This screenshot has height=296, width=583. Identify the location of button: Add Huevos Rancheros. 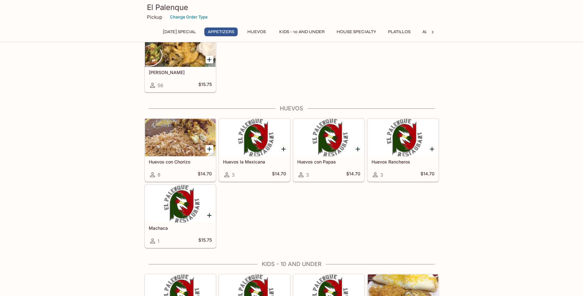
(432, 149).